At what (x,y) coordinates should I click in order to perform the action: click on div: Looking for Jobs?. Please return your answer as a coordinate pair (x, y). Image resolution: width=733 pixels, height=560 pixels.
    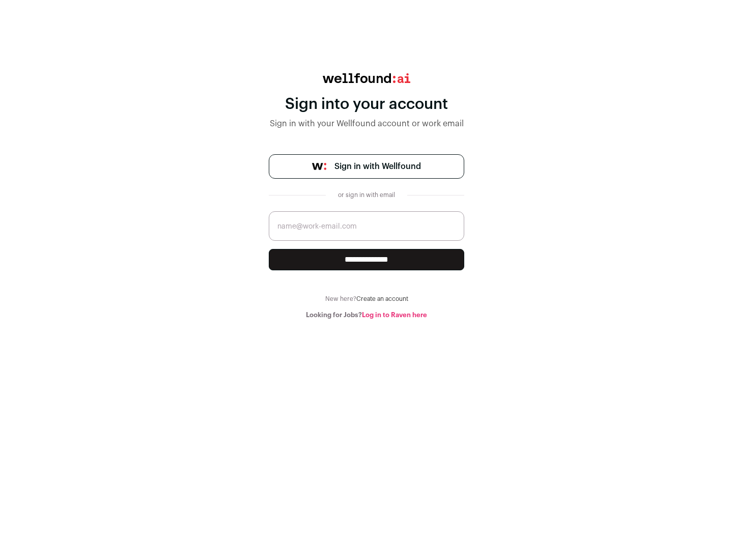
    Looking at the image, I should click on (366, 315).